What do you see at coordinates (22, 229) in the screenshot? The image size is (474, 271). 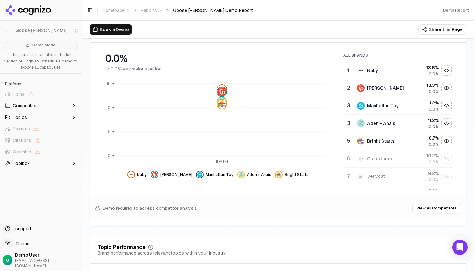 I see `span: support` at bounding box center [22, 229].